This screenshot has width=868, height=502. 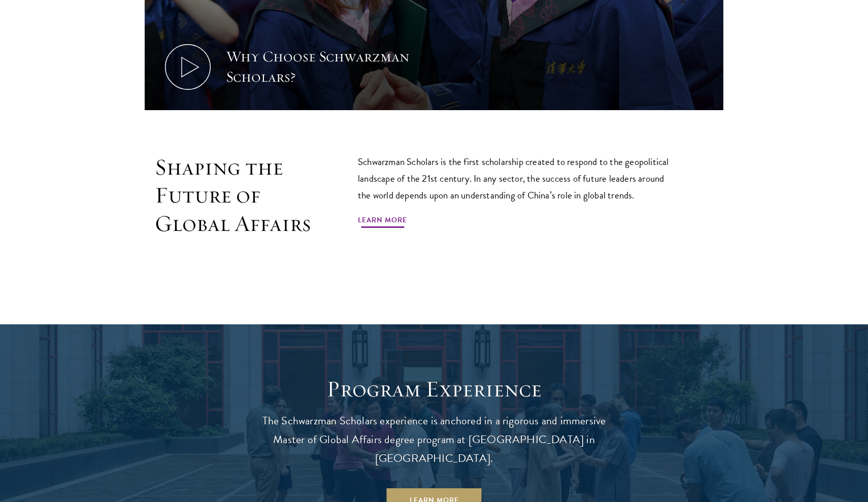 What do you see at coordinates (434, 439) in the screenshot?
I see `p: The Schwarzman Scholars experience is anchored in a rigorous and immersive Master of Global Affai...` at bounding box center [434, 439].